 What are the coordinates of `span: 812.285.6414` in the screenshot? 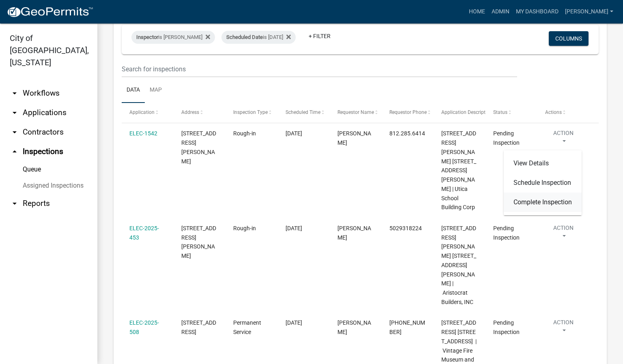 It's located at (407, 133).